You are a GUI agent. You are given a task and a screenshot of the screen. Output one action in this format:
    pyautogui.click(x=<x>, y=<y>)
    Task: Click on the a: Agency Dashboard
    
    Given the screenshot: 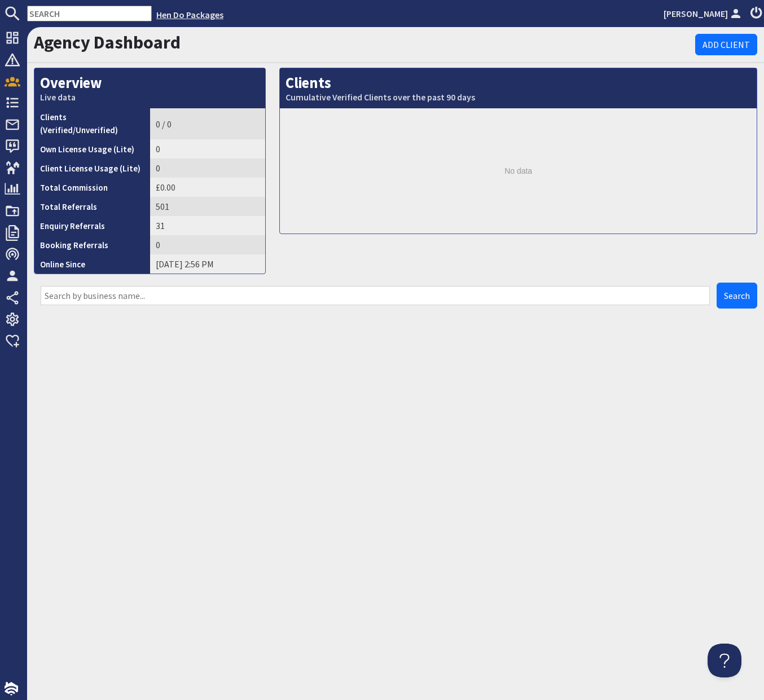 What is the action you would take?
    pyautogui.click(x=107, y=42)
    